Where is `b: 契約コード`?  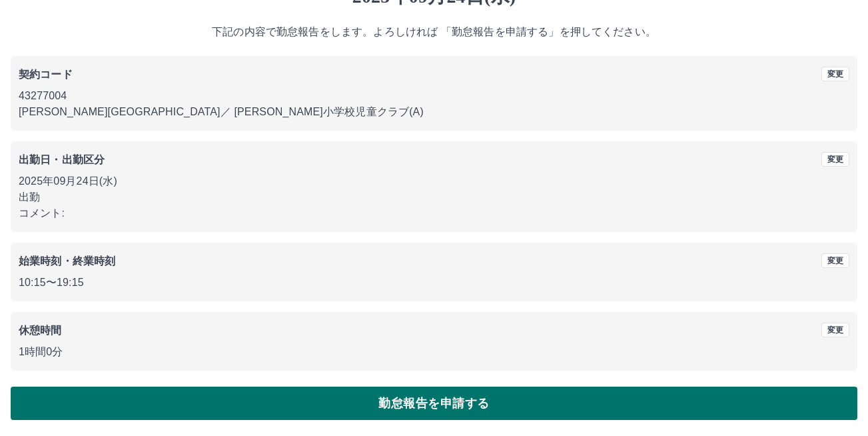
b: 契約コード is located at coordinates (46, 74).